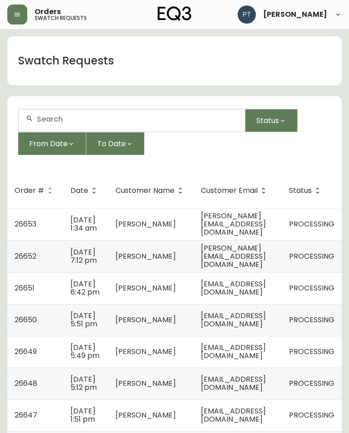 This screenshot has height=433, width=349. Describe the element at coordinates (137, 119) in the screenshot. I see `input: Search` at that location.